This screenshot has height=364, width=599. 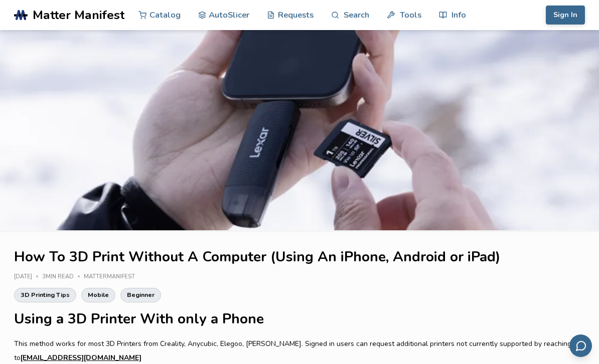 I want to click on button: Sign In, so click(x=565, y=15).